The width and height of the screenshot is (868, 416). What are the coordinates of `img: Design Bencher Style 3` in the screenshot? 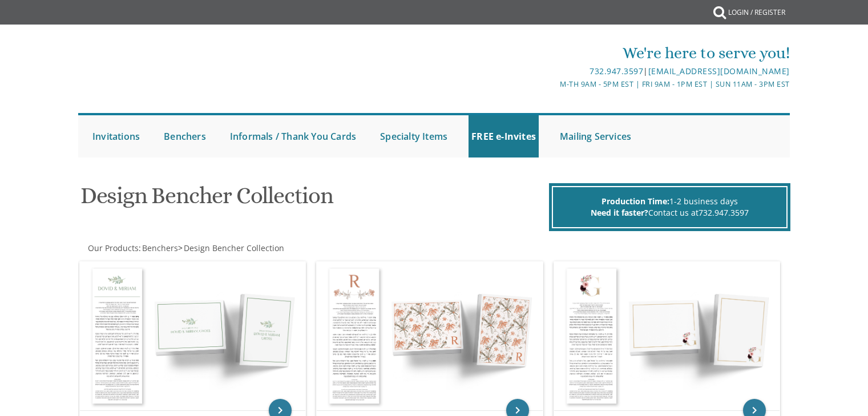 It's located at (667, 336).